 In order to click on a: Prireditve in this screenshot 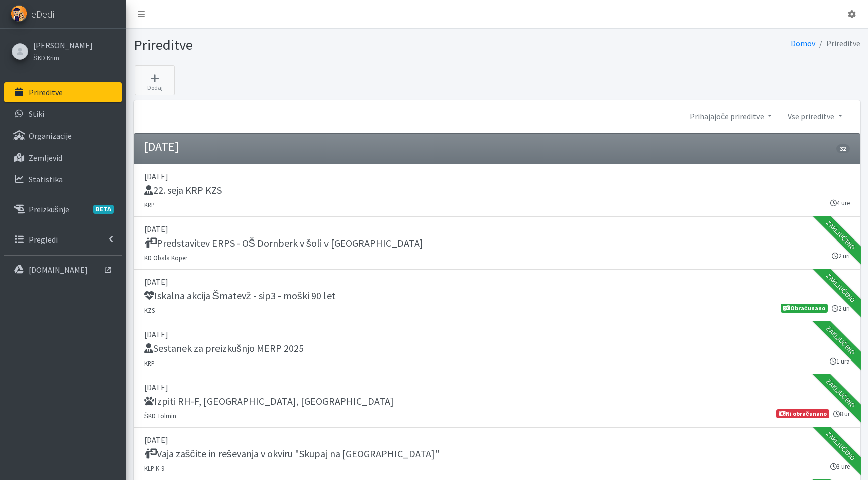, I will do `click(63, 92)`.